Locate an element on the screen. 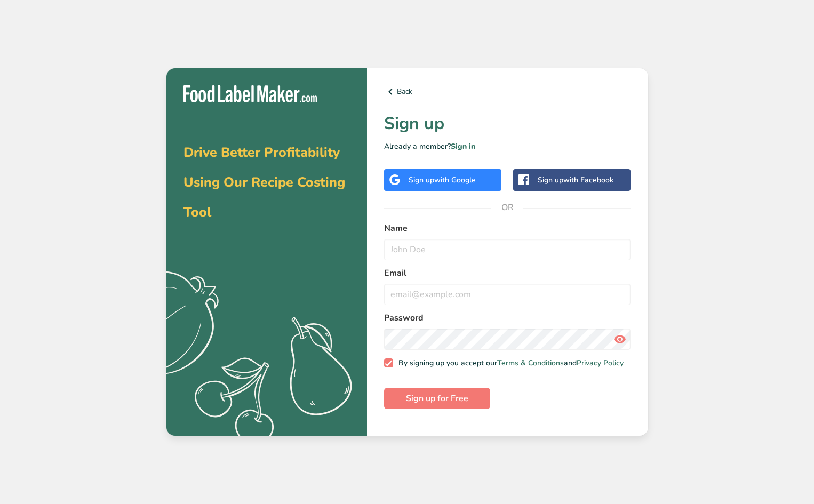 The image size is (814, 504). img: Food Label Maker is located at coordinates (250, 94).